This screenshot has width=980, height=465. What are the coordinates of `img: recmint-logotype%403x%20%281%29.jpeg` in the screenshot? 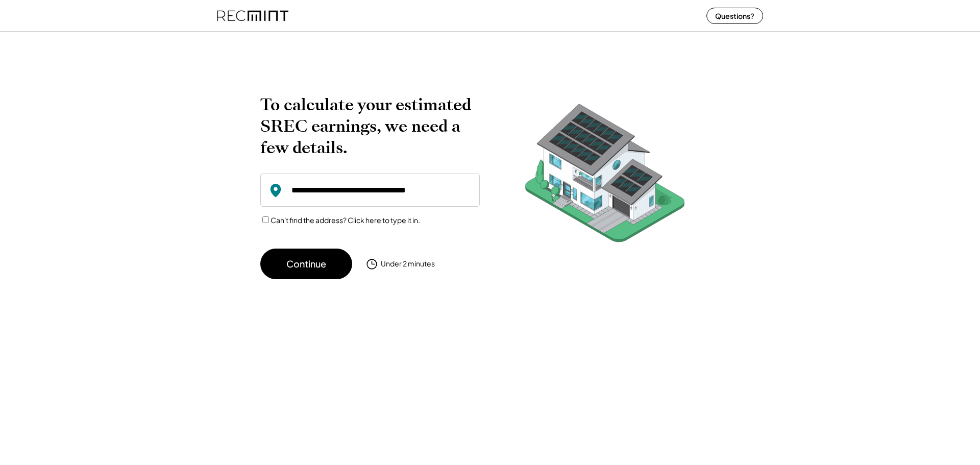 It's located at (253, 15).